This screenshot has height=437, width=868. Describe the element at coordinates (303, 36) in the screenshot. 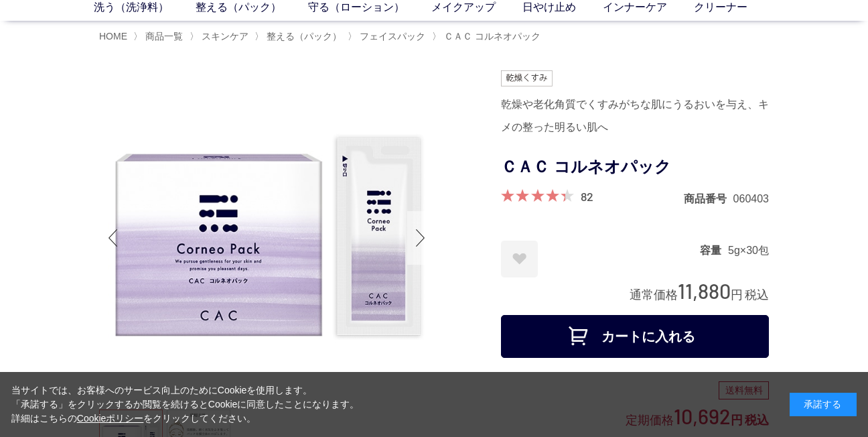

I see `a: 整える（パック）` at that location.